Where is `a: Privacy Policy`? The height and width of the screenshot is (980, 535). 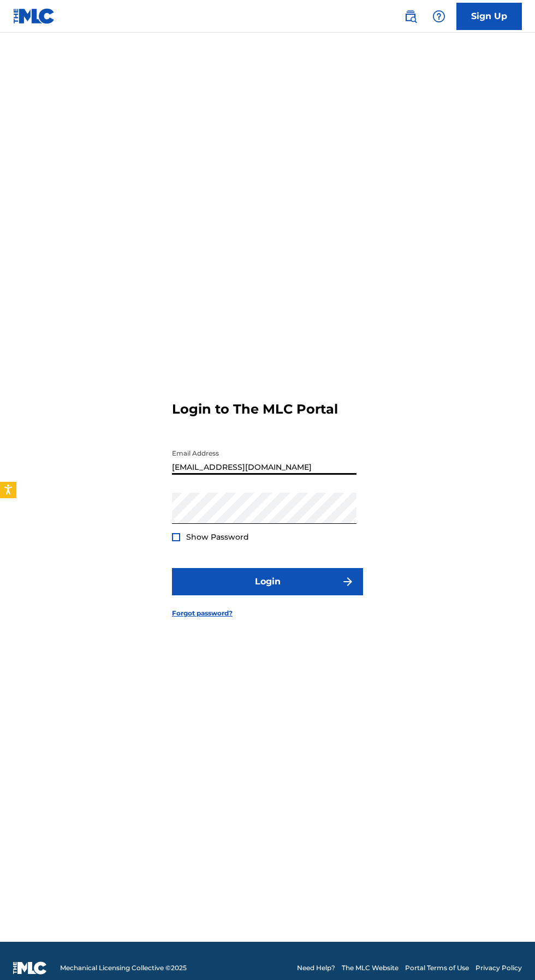 a: Privacy Policy is located at coordinates (498, 969).